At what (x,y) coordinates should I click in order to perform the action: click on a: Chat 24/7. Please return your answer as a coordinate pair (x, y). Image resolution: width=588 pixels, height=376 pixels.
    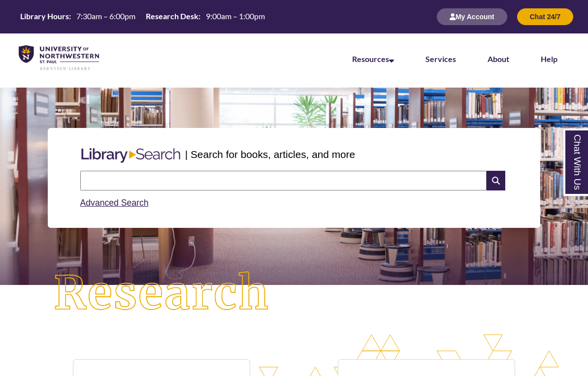
    Looking at the image, I should click on (545, 16).